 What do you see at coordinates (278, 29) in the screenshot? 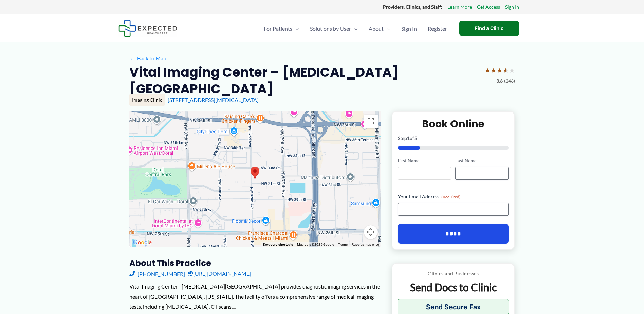
I see `span: For Patients` at bounding box center [278, 29].